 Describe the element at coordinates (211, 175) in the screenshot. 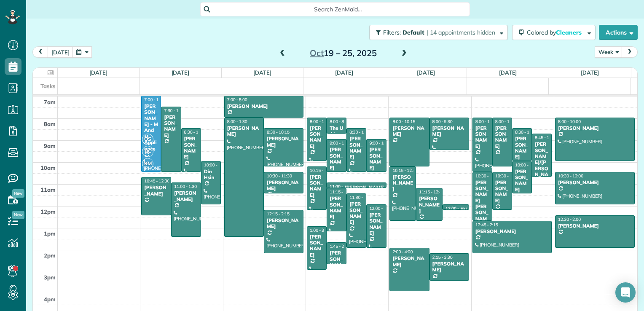

I see `div: Din Hsin` at that location.